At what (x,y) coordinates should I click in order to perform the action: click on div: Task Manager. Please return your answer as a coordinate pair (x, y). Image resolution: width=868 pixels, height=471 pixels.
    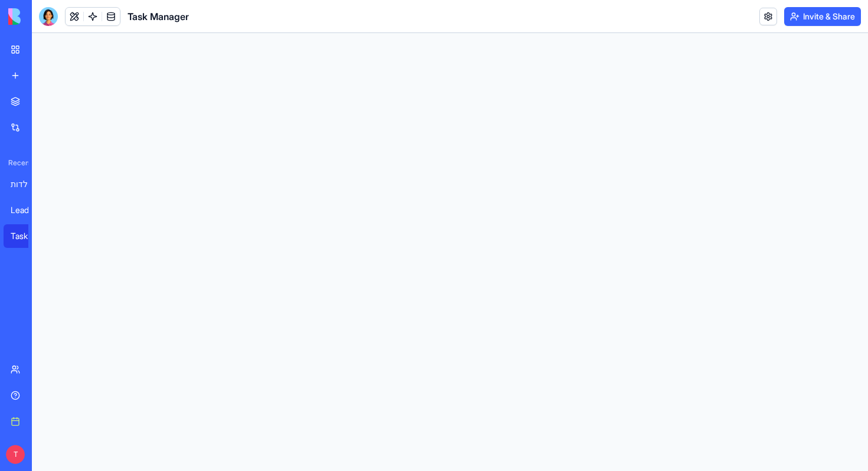
    Looking at the image, I should click on (27, 236).